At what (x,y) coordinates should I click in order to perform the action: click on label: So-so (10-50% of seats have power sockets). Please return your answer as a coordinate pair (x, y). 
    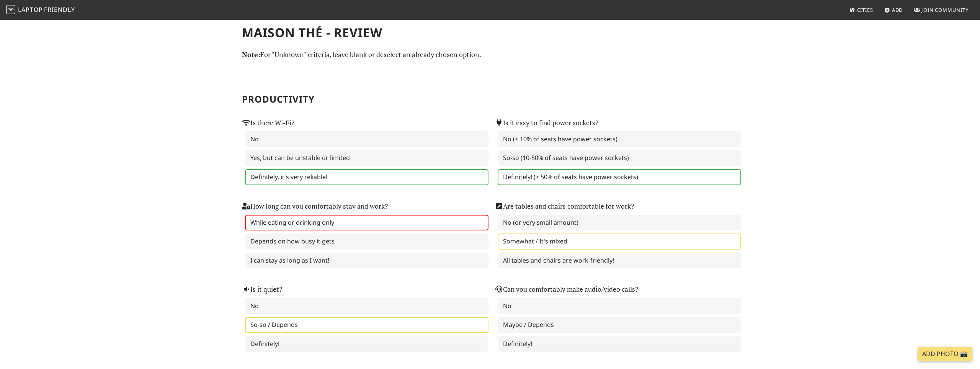
    Looking at the image, I should click on (619, 158).